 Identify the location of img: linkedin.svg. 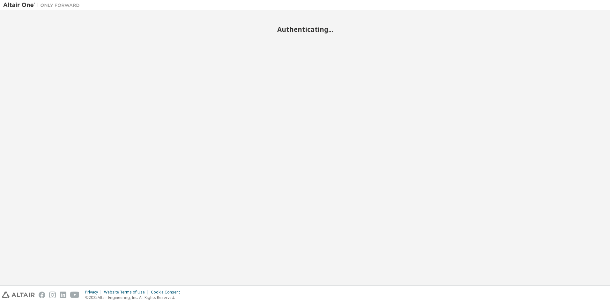
(63, 295).